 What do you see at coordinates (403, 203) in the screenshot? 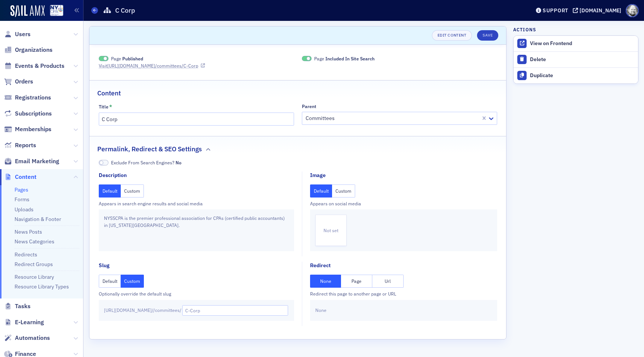
I see `div: Appears on social media` at bounding box center [403, 203].